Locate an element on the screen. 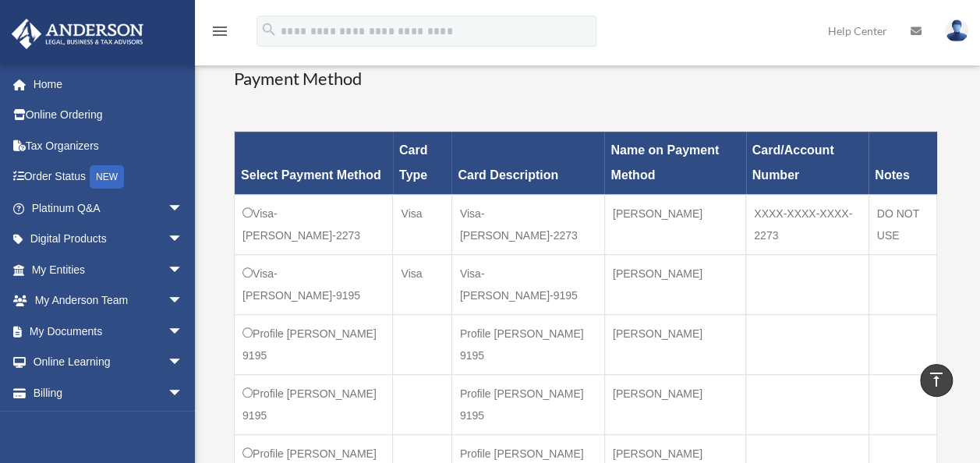 The height and width of the screenshot is (463, 980). a: Online Ordering is located at coordinates (108, 116).